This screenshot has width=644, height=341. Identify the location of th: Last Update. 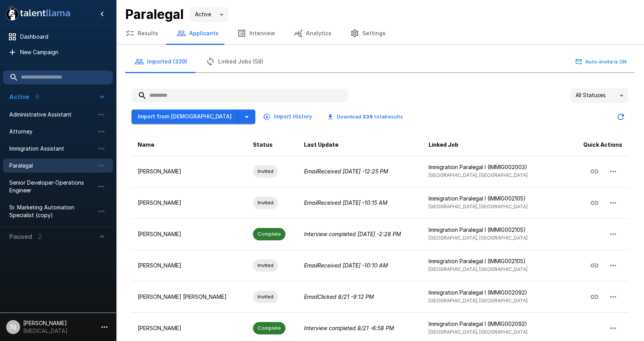
(360, 145).